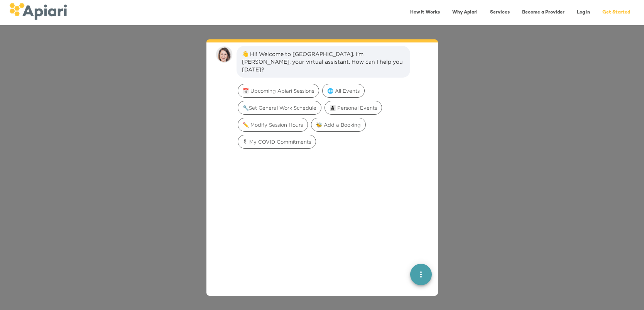  I want to click on span: 🎖 My COVID Commitments, so click(277, 141).